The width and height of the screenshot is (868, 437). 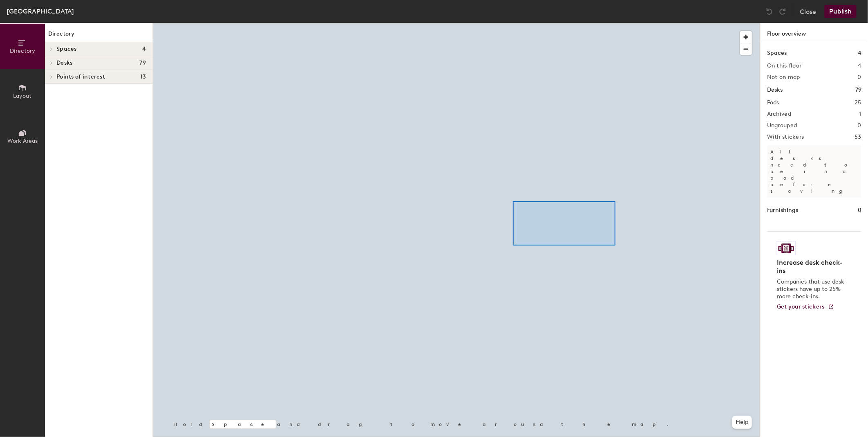 What do you see at coordinates (814, 171) in the screenshot?
I see `p: All desks need to be in a pod before saving` at bounding box center [814, 171].